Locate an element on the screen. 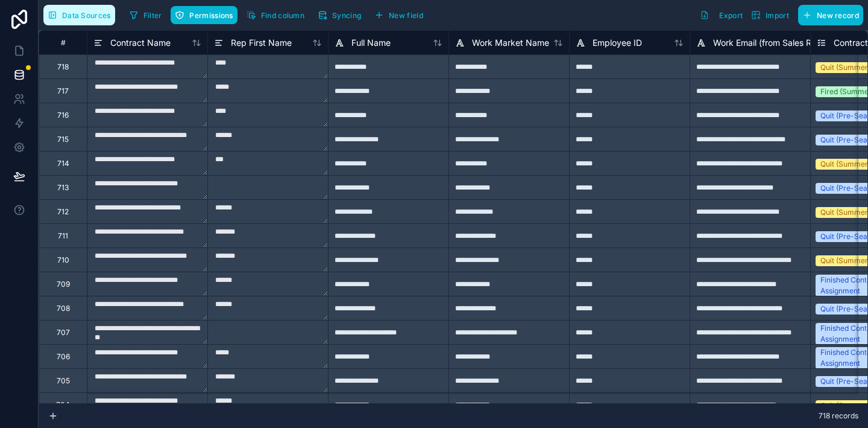  button: Export is located at coordinates (721, 15).